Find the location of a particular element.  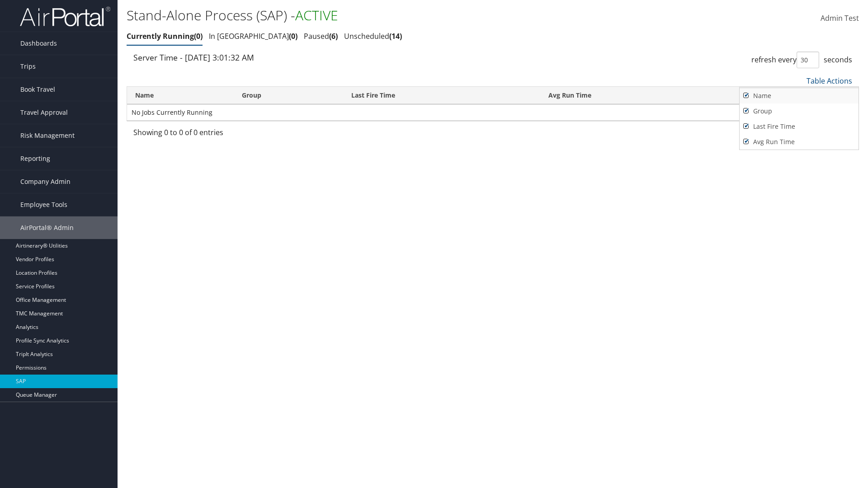

span: Employee Tools is located at coordinates (44, 205).